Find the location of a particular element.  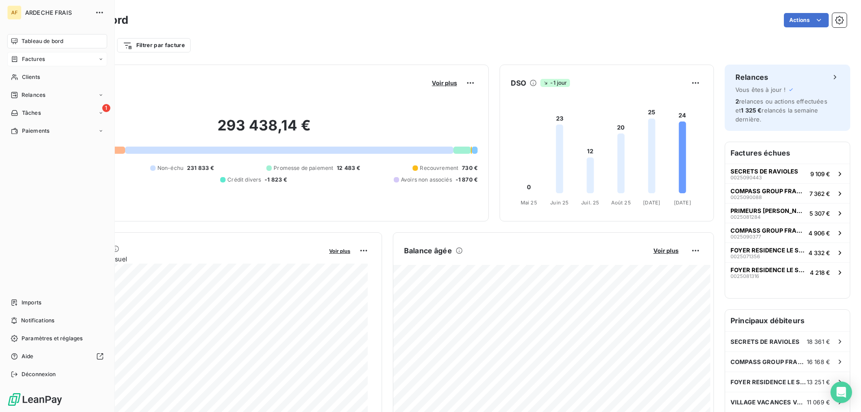

span: 0025090088 is located at coordinates (746, 197).